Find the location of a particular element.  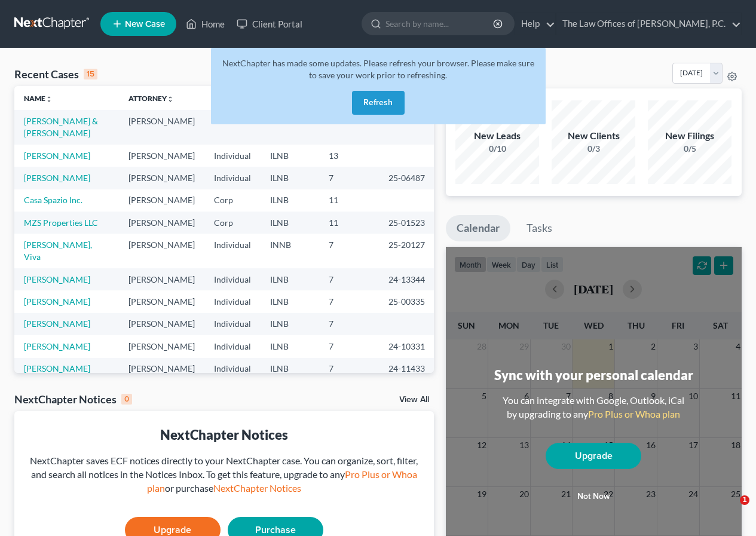

a: Client Portal is located at coordinates (270, 24).